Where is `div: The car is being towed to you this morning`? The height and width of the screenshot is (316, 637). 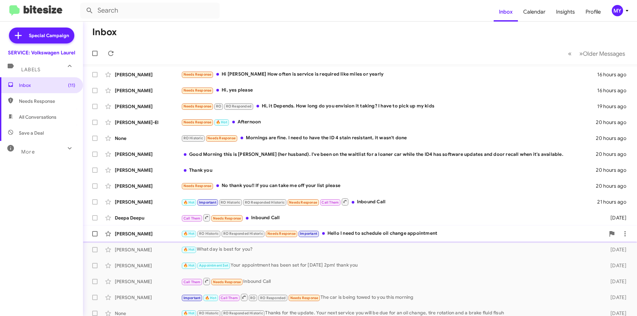
div: The car is being towed to you this morning is located at coordinates (390, 297).